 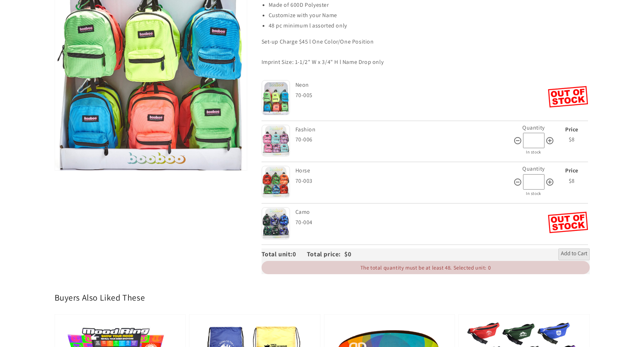 What do you see at coordinates (422, 223) in the screenshot?
I see `div: 70-004` at bounding box center [422, 223].